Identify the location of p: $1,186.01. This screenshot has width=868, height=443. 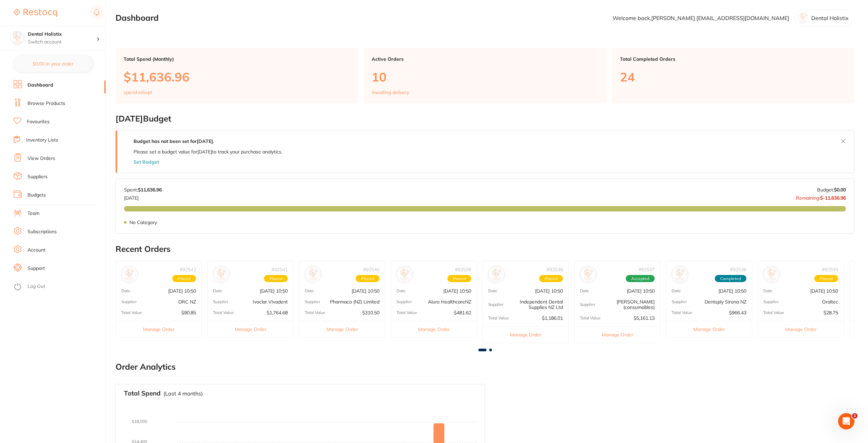
(553, 318).